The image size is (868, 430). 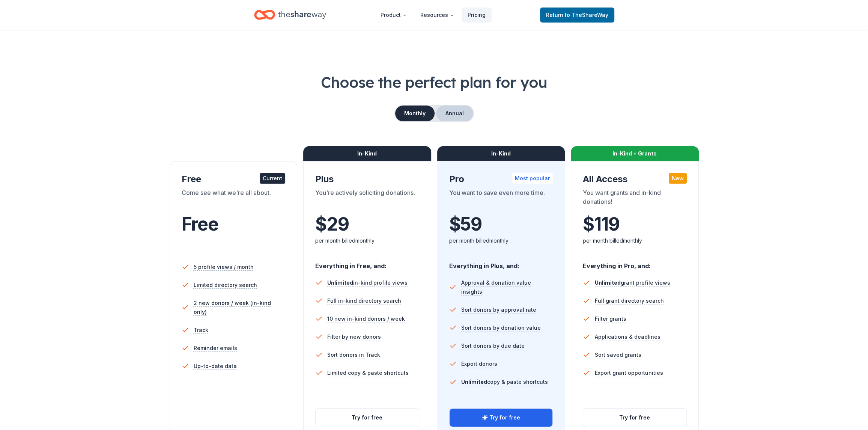 What do you see at coordinates (394, 15) in the screenshot?
I see `button: Product` at bounding box center [394, 15].